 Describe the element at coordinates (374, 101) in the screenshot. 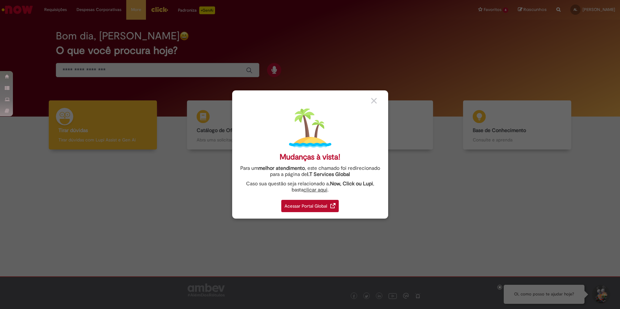

I see `img: close_button_grey.png` at that location.